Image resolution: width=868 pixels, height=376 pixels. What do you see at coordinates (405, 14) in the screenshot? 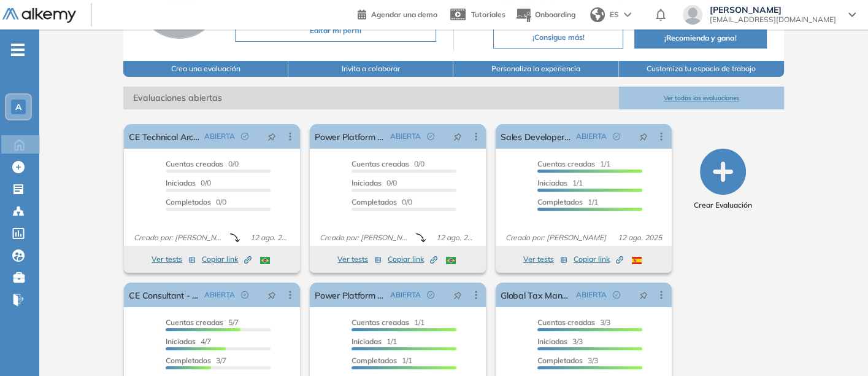
I see `span: Agendar una demo` at bounding box center [405, 14].